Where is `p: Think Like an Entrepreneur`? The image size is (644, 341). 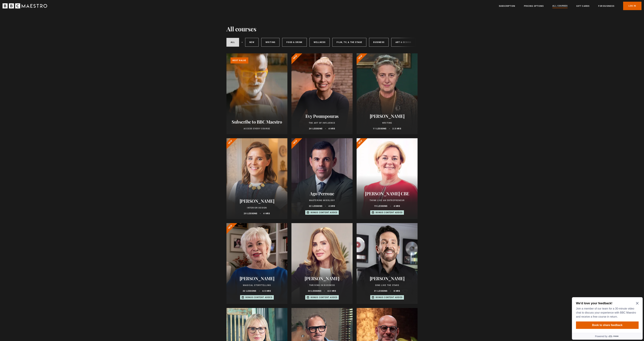
p: Think Like an Entrepreneur is located at coordinates (387, 200).